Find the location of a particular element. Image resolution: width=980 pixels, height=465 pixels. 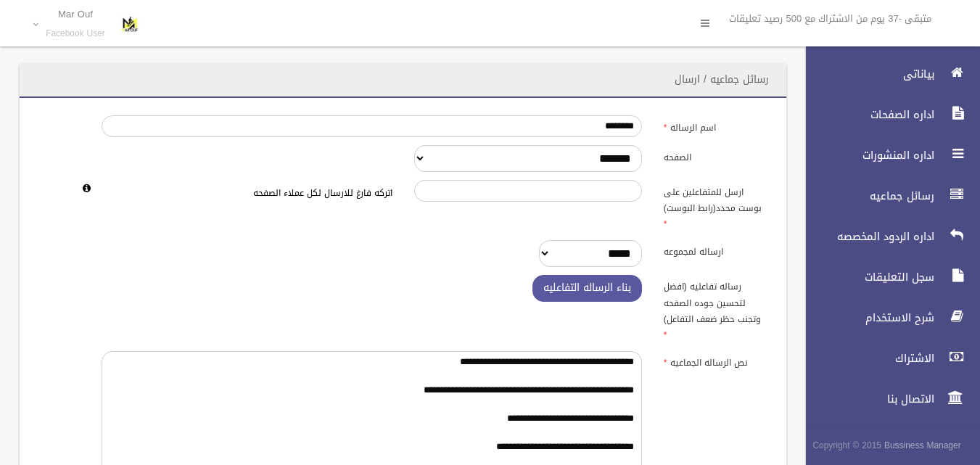

a: الاتصال بنا is located at coordinates (887, 399).